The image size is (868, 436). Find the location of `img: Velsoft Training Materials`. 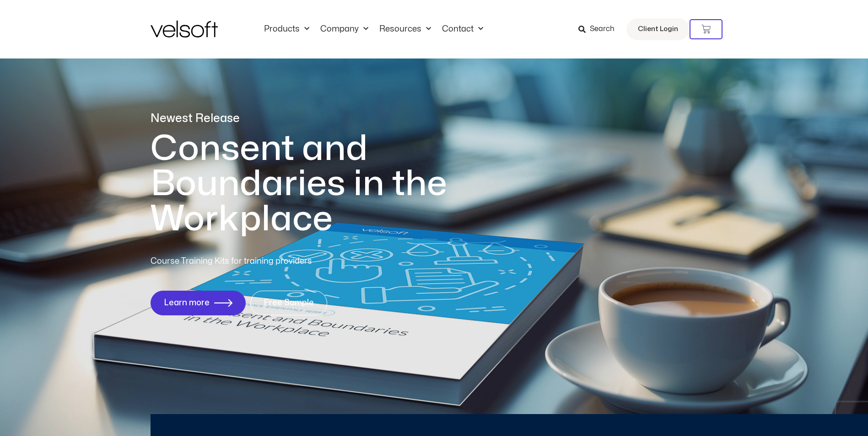

img: Velsoft Training Materials is located at coordinates (184, 29).